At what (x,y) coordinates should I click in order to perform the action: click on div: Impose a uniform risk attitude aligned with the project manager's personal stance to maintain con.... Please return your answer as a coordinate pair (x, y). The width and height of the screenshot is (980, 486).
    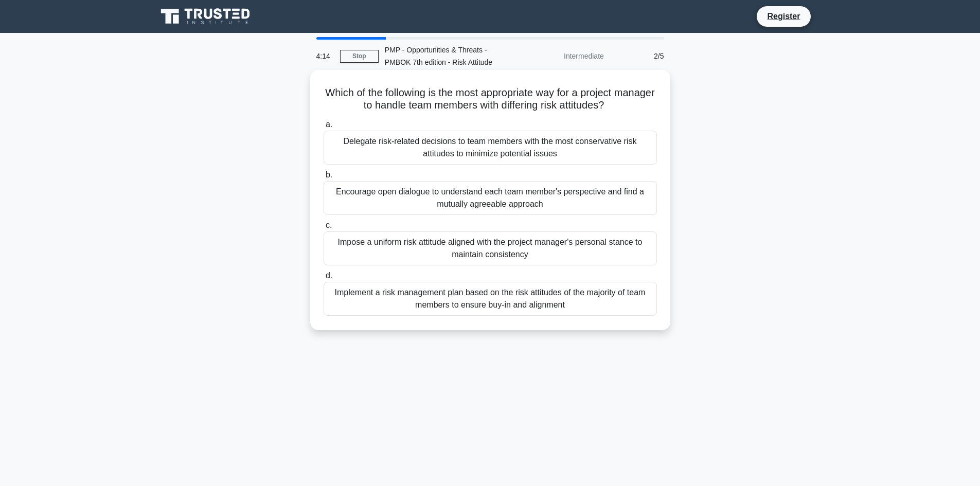
    Looking at the image, I should click on (490, 248).